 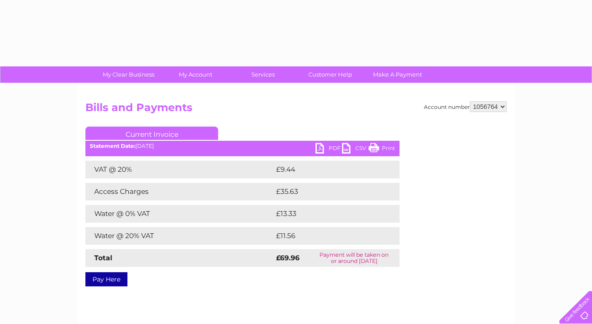 I want to click on a: Pay Here, so click(x=106, y=279).